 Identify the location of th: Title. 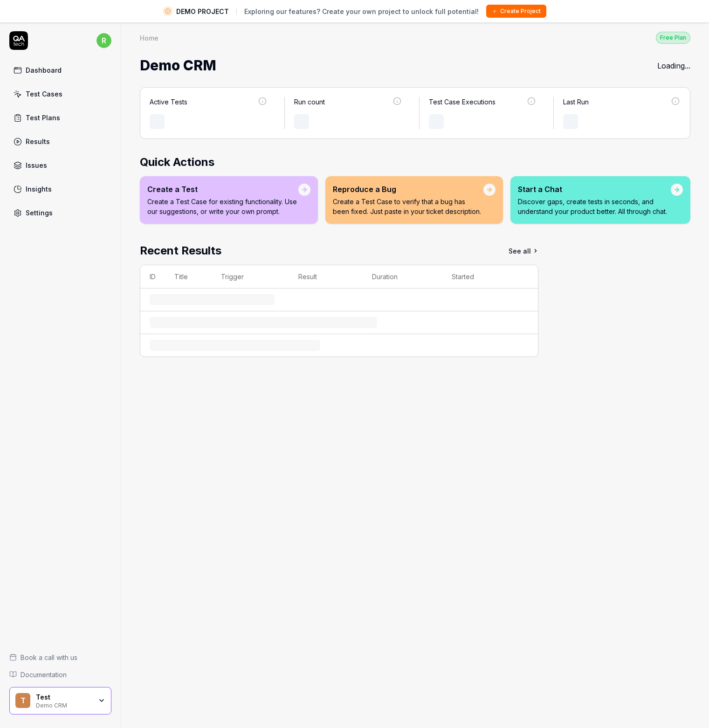
(188, 277).